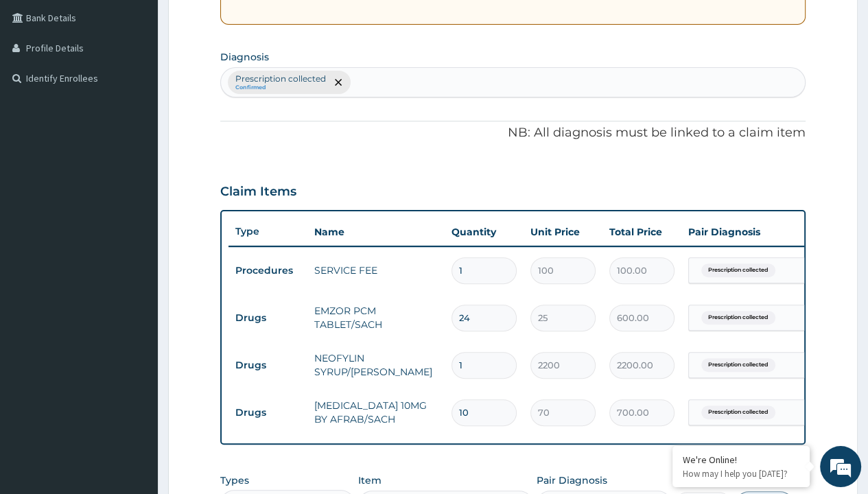 This screenshot has width=868, height=494. What do you see at coordinates (512, 133) in the screenshot?
I see `p: NB: All diagnosis must be linked to a claim item` at bounding box center [512, 133].